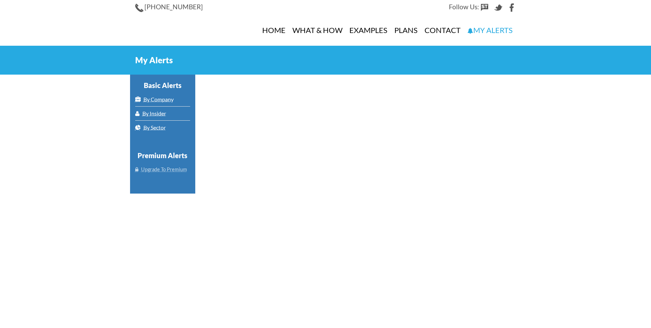 This screenshot has height=328, width=651. Describe the element at coordinates (406, 30) in the screenshot. I see `a: Plans` at that location.